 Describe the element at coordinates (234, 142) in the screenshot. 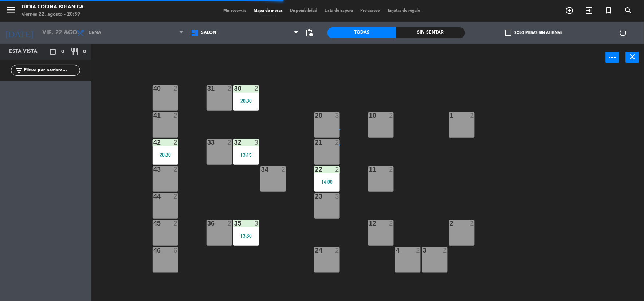

I see `div: 32` at that location.